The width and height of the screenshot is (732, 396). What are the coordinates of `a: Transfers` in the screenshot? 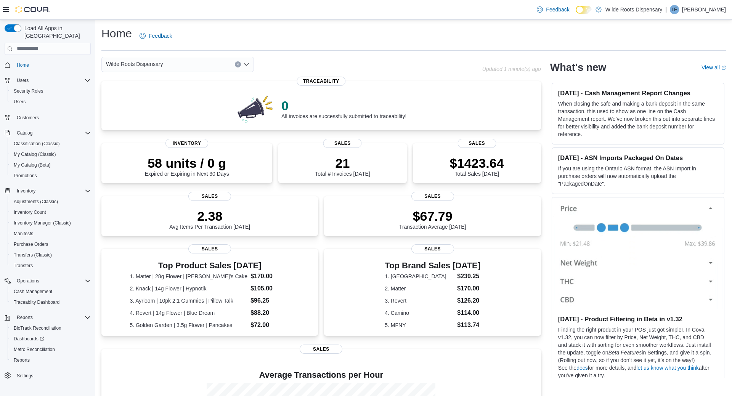 It's located at (23, 266).